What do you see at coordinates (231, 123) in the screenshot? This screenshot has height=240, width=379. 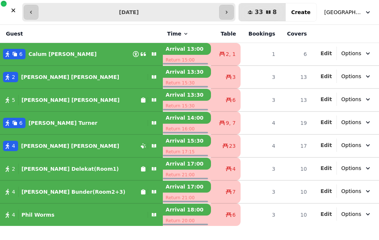 I see `span: 9, 7` at bounding box center [231, 123].